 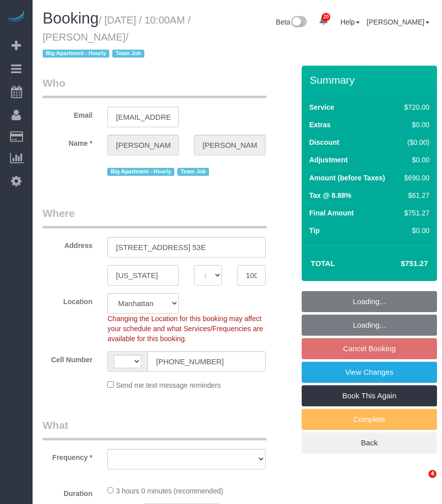 I want to click on input: First Name, so click(x=143, y=145).